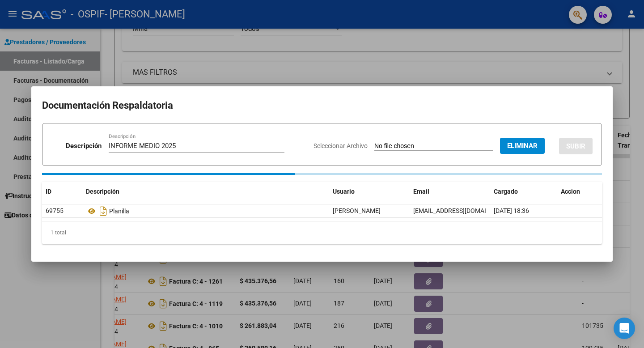 Image resolution: width=644 pixels, height=348 pixels. Describe the element at coordinates (84, 146) in the screenshot. I see `p: Descripción` at that location.